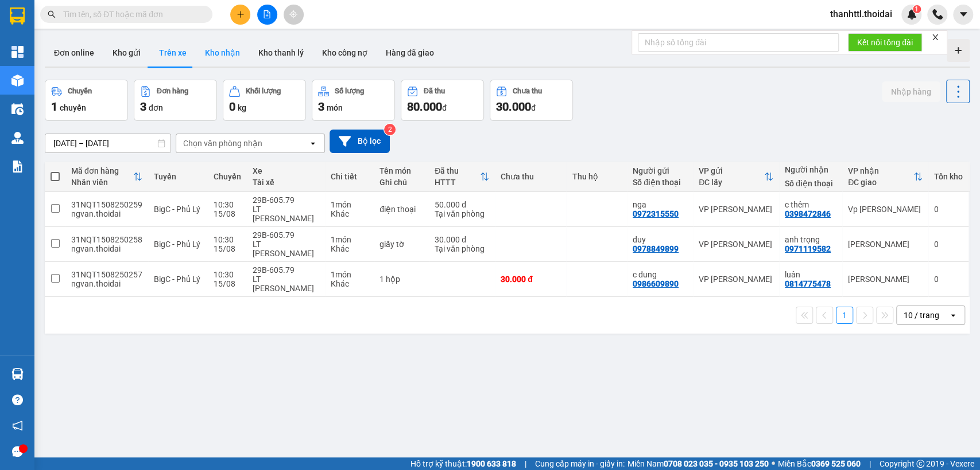  I want to click on button: Đã thu80.000đ, so click(442, 100).